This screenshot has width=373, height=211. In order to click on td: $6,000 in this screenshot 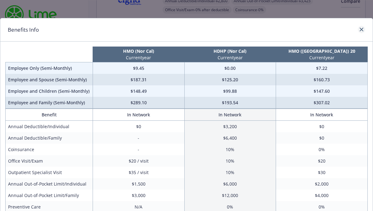, I will do `click(230, 184)`.